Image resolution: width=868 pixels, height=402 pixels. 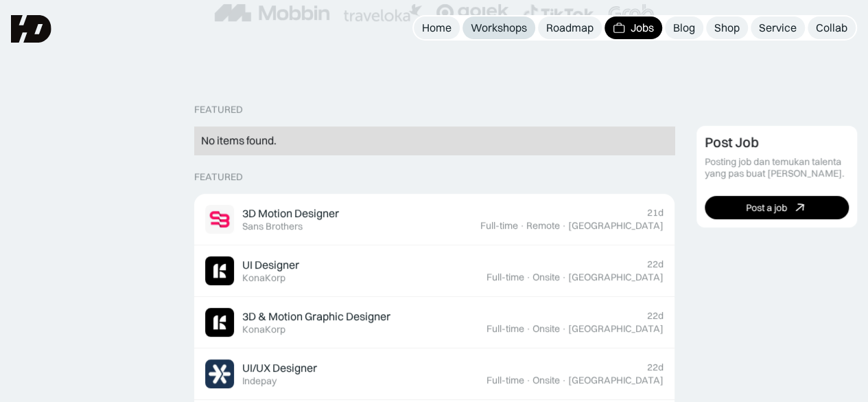 I want to click on div: Shop, so click(x=727, y=28).